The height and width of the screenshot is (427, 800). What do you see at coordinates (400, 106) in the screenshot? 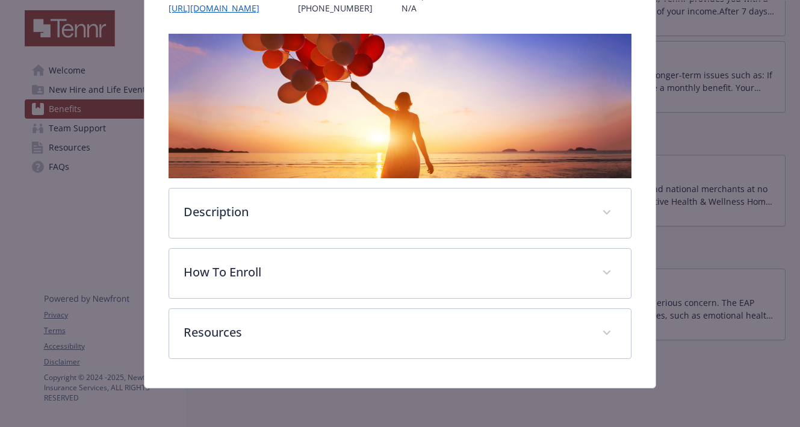
I see `img: banner` at bounding box center [400, 106].